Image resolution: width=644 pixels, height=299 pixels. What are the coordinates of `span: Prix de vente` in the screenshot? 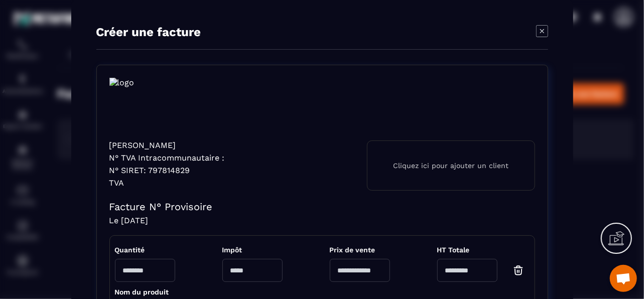 It's located at (360, 250).